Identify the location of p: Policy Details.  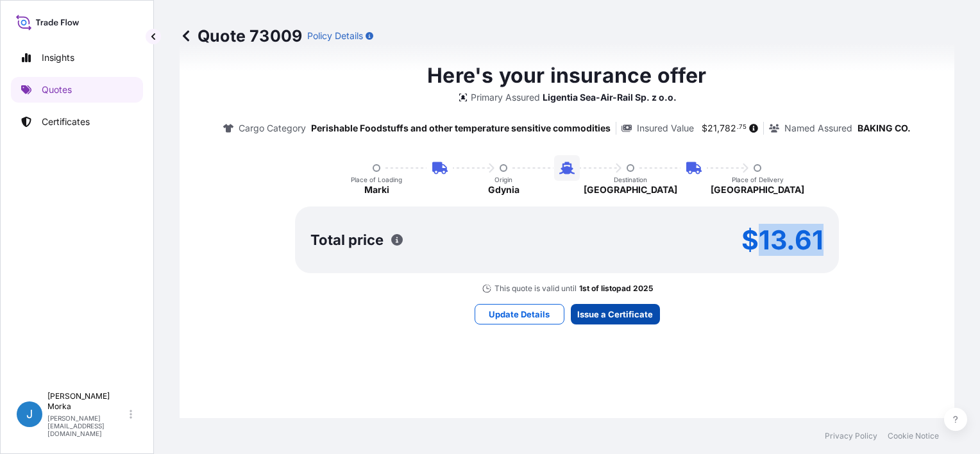
(335, 36).